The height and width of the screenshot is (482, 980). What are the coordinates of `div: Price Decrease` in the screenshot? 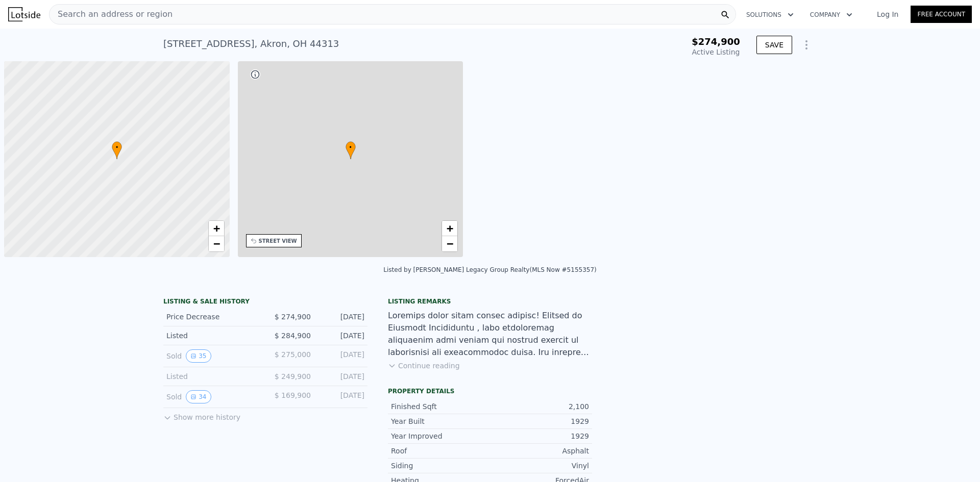 It's located at (212, 317).